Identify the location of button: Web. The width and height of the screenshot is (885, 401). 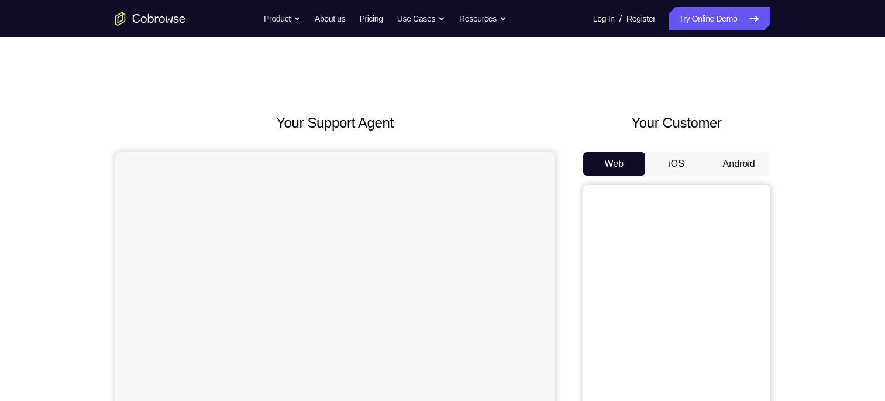
(614, 164).